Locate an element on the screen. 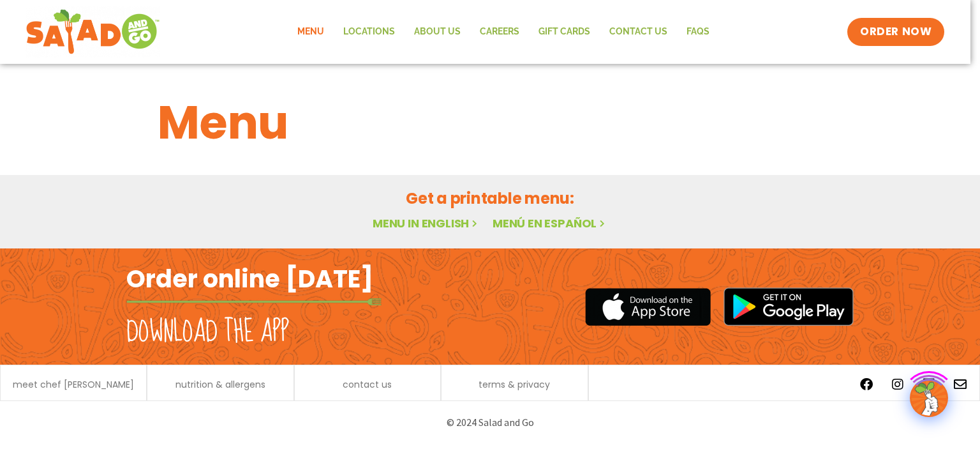 The width and height of the screenshot is (980, 449). a: GIFT CARDS is located at coordinates (564, 32).